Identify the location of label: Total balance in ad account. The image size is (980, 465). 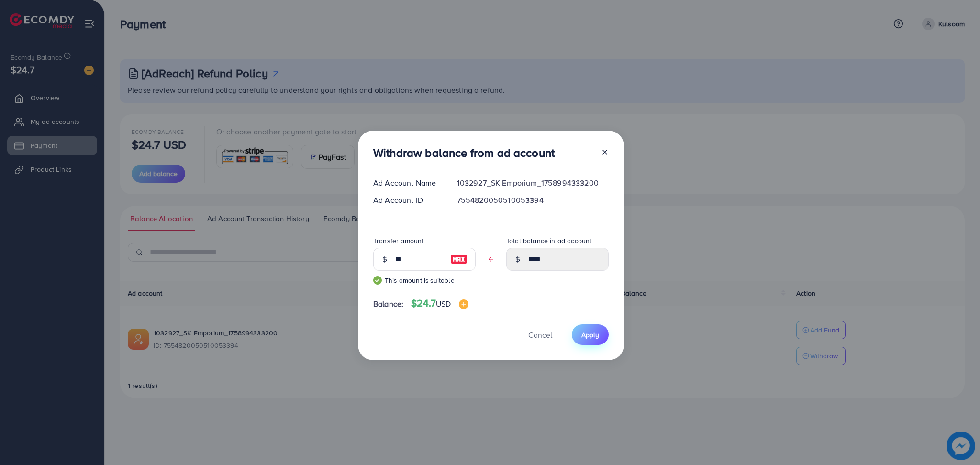
(549, 240).